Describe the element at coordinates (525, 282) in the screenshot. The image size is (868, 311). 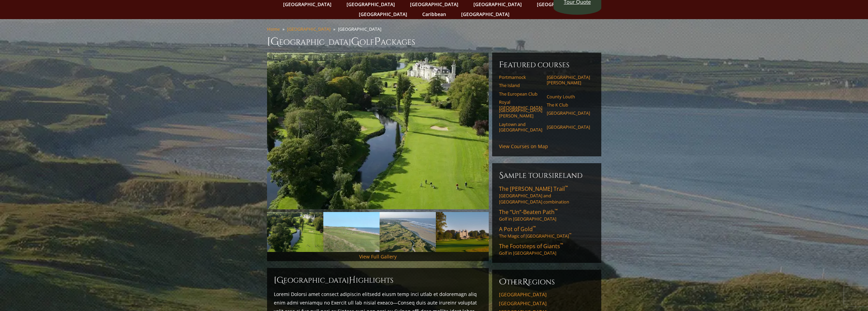
I see `span: R` at that location.